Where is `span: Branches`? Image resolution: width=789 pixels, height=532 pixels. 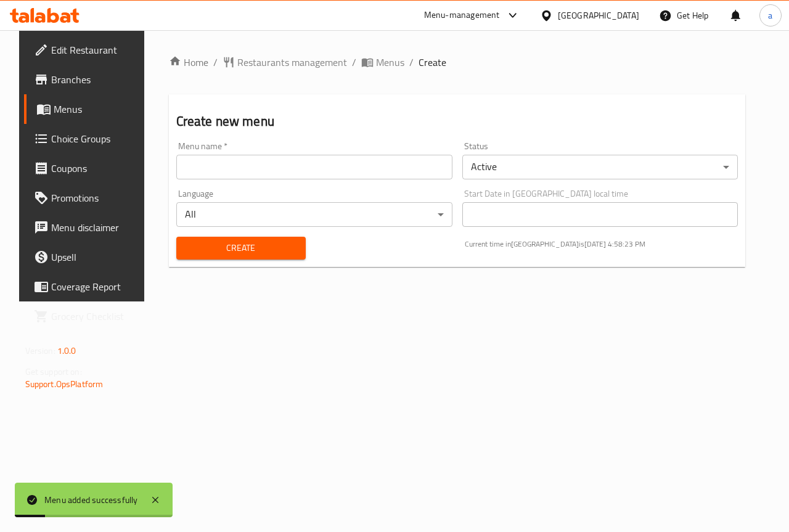 span: Branches is located at coordinates (96, 80).